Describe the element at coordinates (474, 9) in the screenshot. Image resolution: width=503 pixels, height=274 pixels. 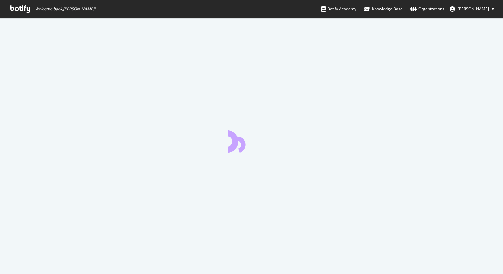
I see `span: Steve Parry` at that location.